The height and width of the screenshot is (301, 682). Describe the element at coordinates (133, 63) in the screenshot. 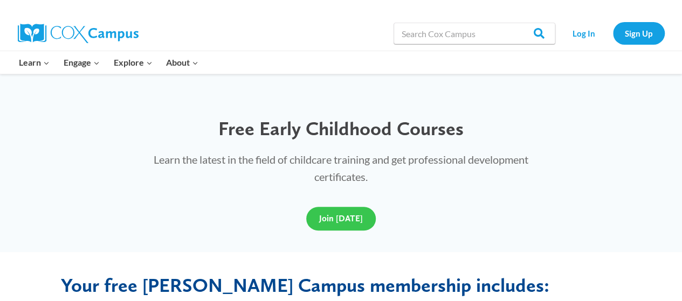

I see `button: Child menu of Explore` at that location.